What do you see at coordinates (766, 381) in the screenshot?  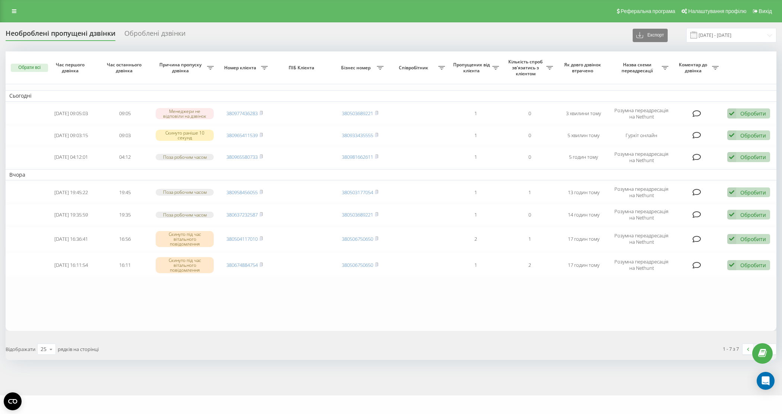 I see `div: Open Intercom Messenger` at bounding box center [766, 381].